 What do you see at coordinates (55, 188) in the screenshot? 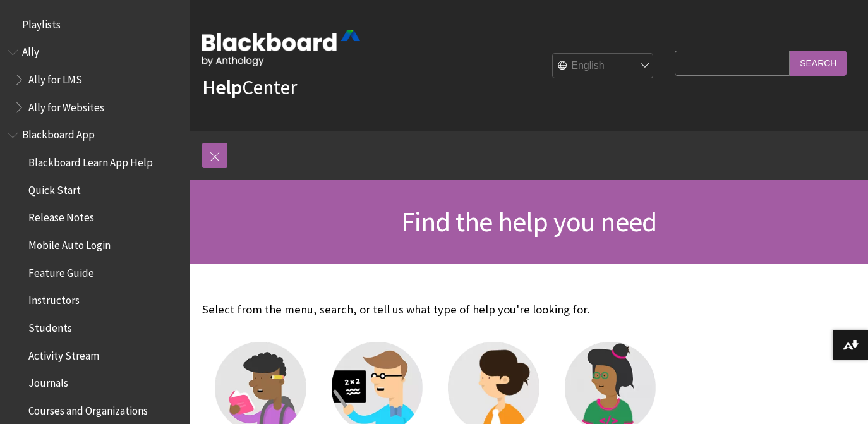
I see `span: Quick Start` at bounding box center [55, 188].